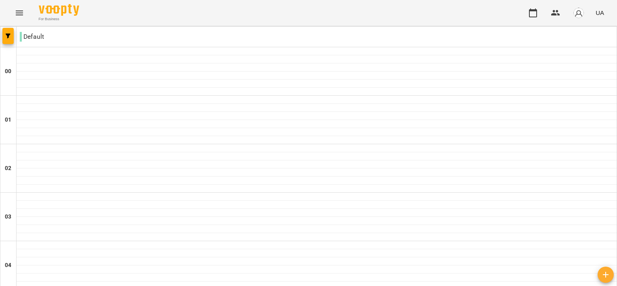  I want to click on button: Menu, so click(19, 13).